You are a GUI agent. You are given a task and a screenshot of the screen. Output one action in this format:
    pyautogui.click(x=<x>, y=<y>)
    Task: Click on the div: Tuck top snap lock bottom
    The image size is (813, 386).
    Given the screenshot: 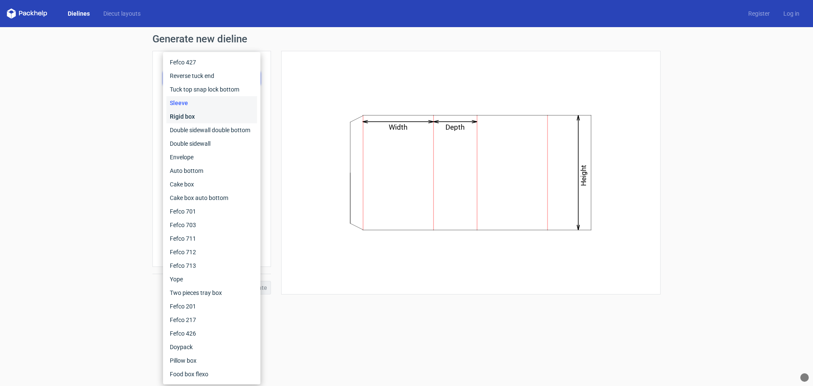 What is the action you would take?
    pyautogui.click(x=212, y=89)
    